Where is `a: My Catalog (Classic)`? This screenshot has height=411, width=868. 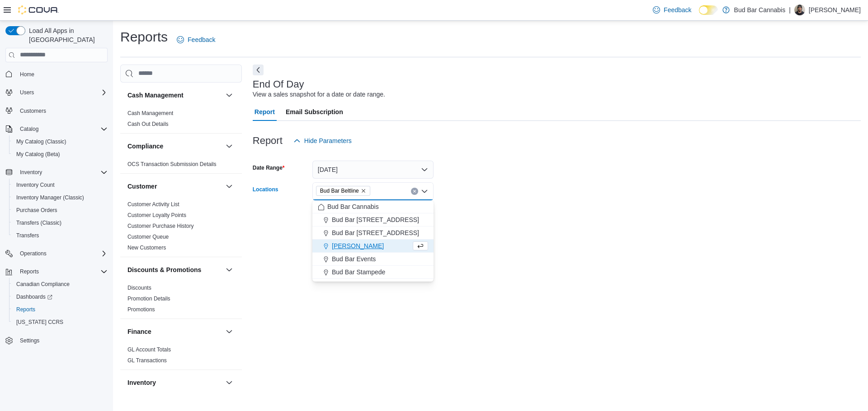
a: My Catalog (Classic) is located at coordinates (41, 142).